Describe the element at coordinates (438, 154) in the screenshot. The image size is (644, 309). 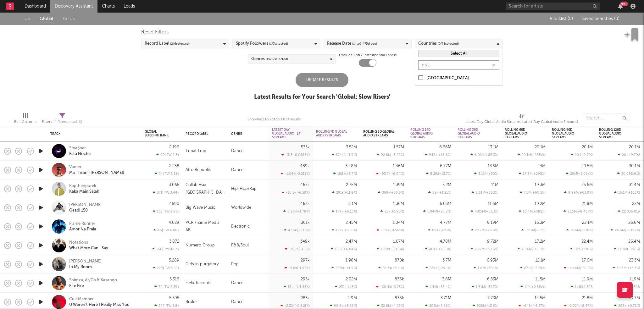
I see `div: 948k ( +16.6 % )` at that location.